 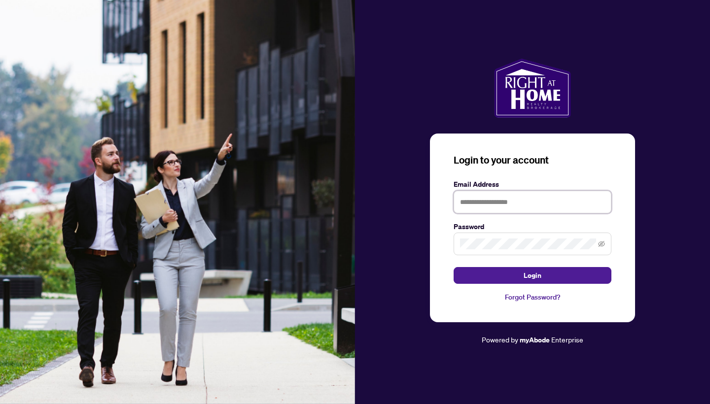 I want to click on a: Forgot Password?, so click(x=532, y=297).